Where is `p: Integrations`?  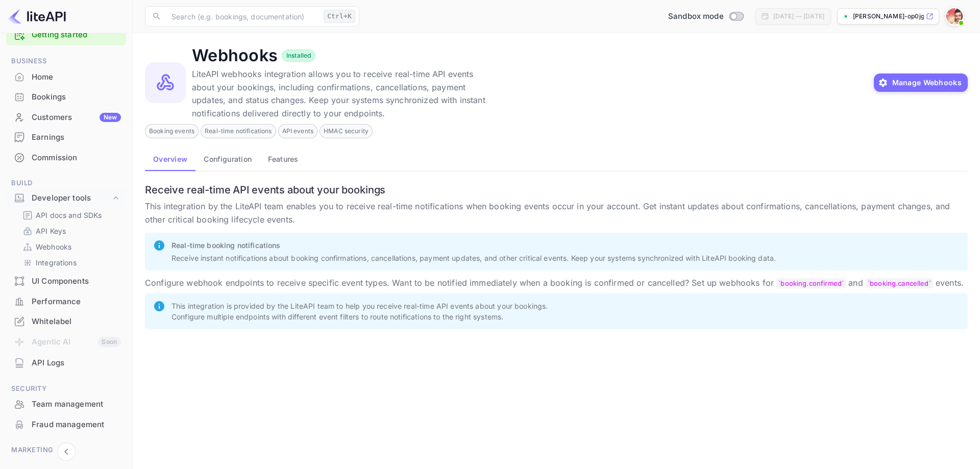
p: Integrations is located at coordinates (56, 263).